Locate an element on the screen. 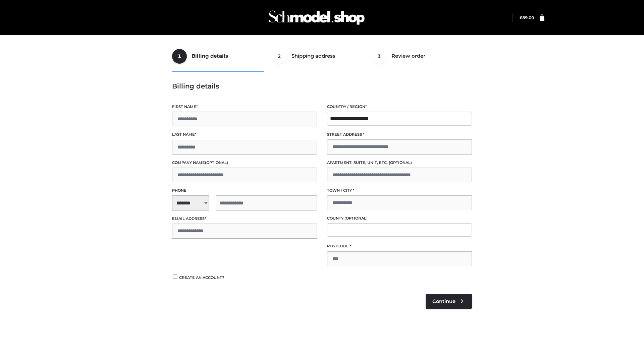 This screenshot has width=644, height=362. label: Phone is located at coordinates (245, 190).